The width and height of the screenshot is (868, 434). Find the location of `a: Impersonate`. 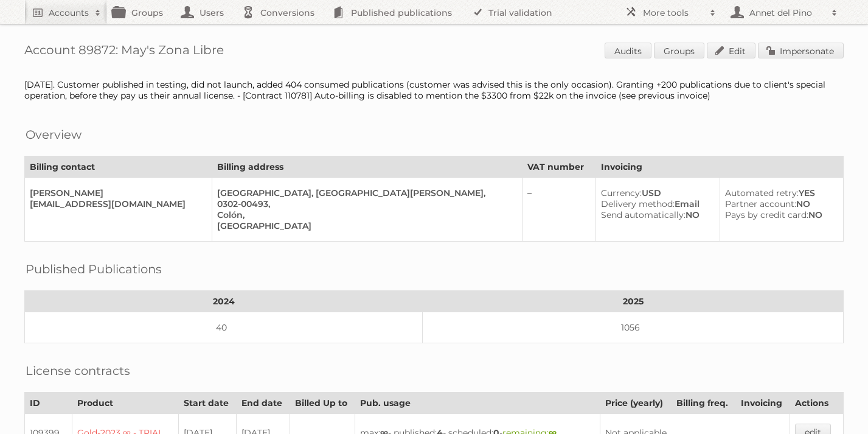

a: Impersonate is located at coordinates (800, 50).